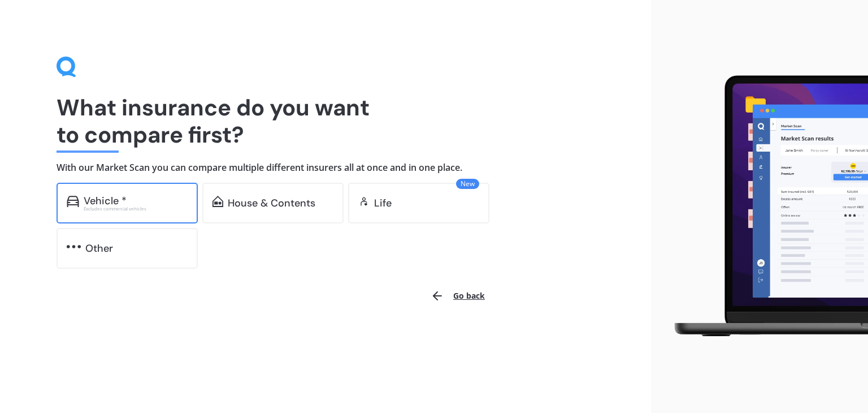  I want to click on span: New, so click(468, 184).